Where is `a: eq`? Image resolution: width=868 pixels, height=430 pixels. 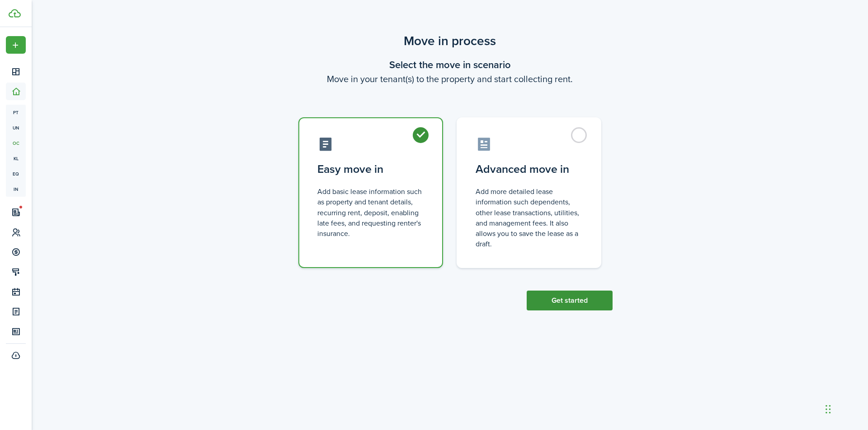 a: eq is located at coordinates (16, 173).